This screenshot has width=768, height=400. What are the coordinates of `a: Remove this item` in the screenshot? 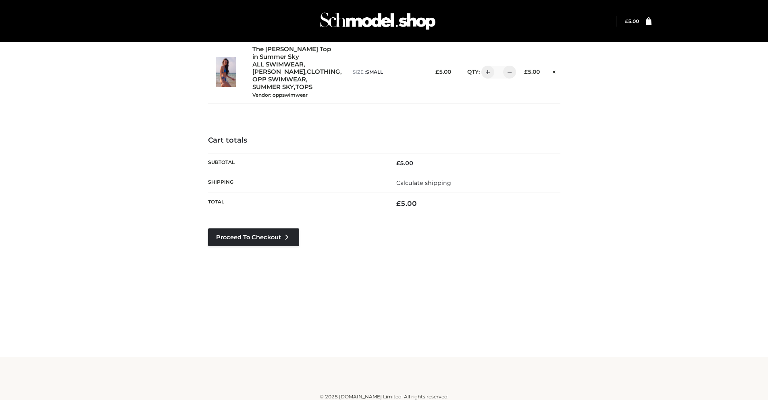 It's located at (554, 71).